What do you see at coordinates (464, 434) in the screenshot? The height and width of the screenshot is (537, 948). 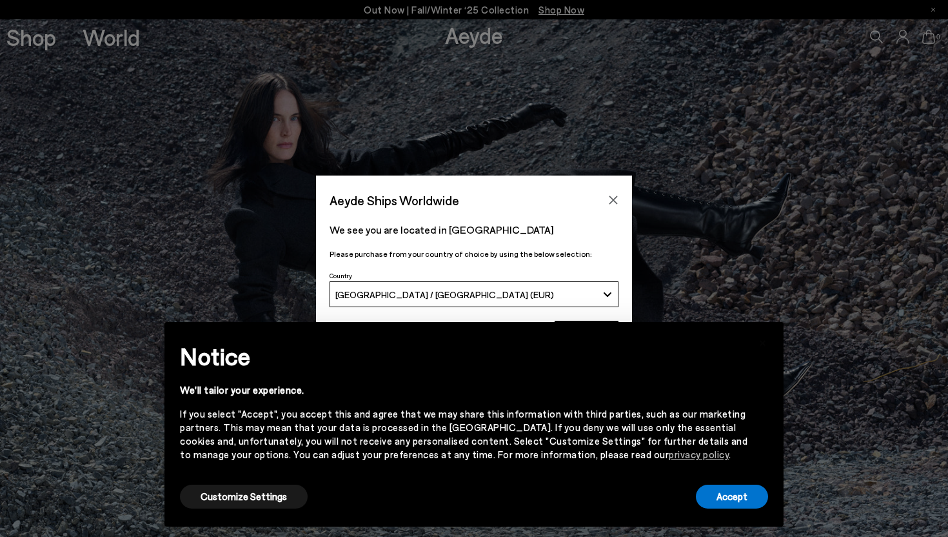 I see `div: If you select "Accept", you accept this and agree that we may share this information with third p...` at bounding box center [464, 434].